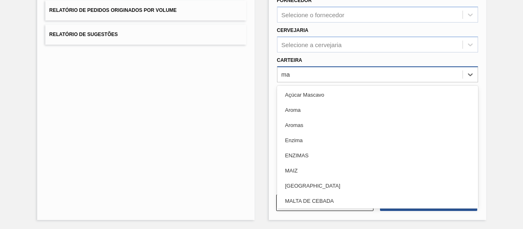  I want to click on div: Aromas, so click(378, 125).